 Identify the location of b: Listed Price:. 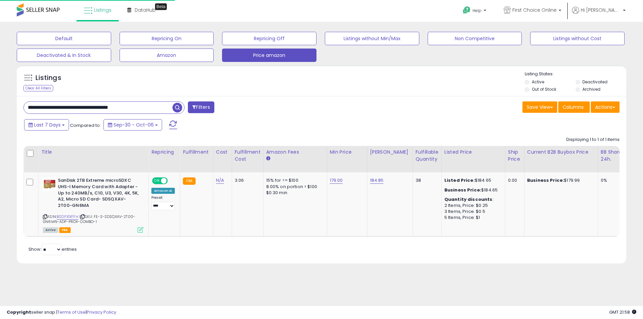
(459, 180).